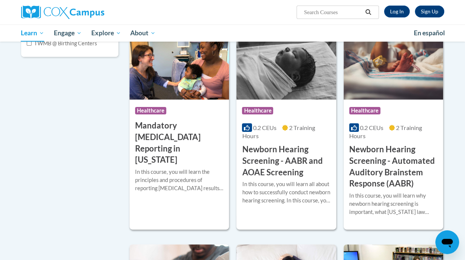 Image resolution: width=465 pixels, height=260 pixels. I want to click on a: Log In, so click(397, 12).